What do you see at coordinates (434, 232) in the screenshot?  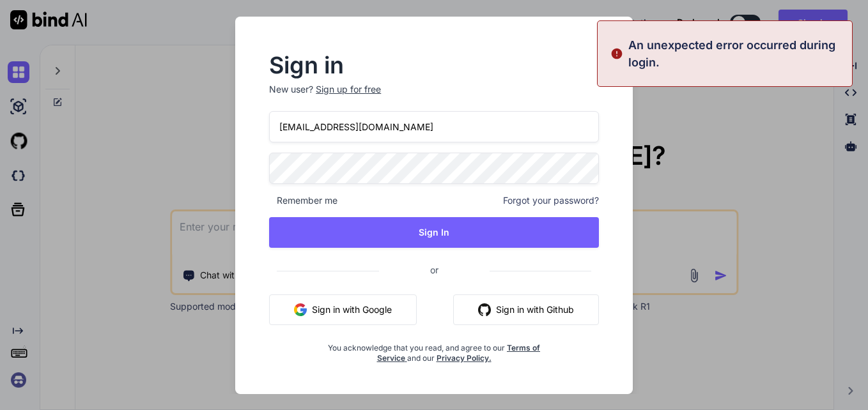 I see `button: Sign In` at bounding box center [434, 232].